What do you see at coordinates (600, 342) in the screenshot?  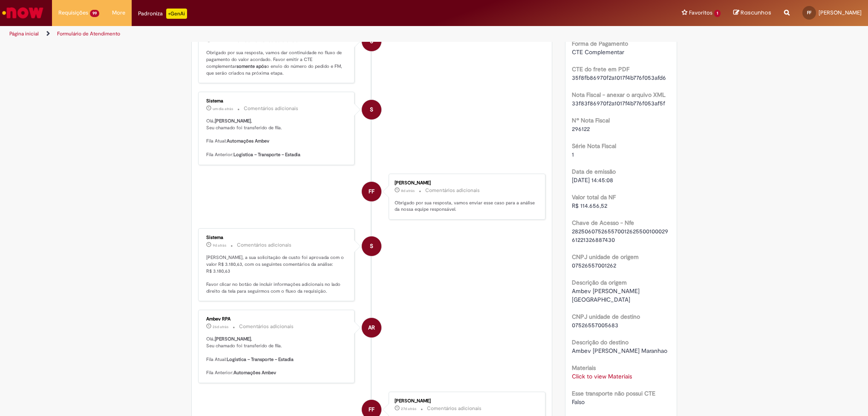 I see `b: Descrição do destino` at bounding box center [600, 342].